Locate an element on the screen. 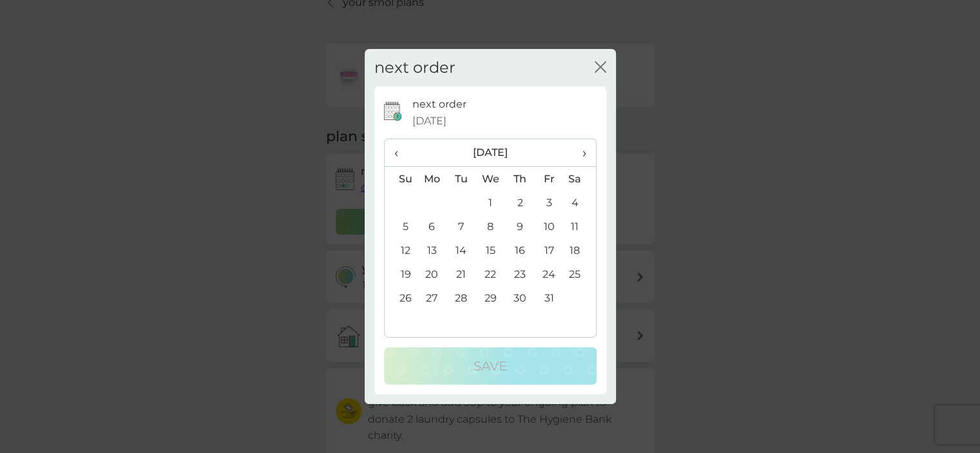 Image resolution: width=980 pixels, height=453 pixels. p: next order is located at coordinates (439, 104).